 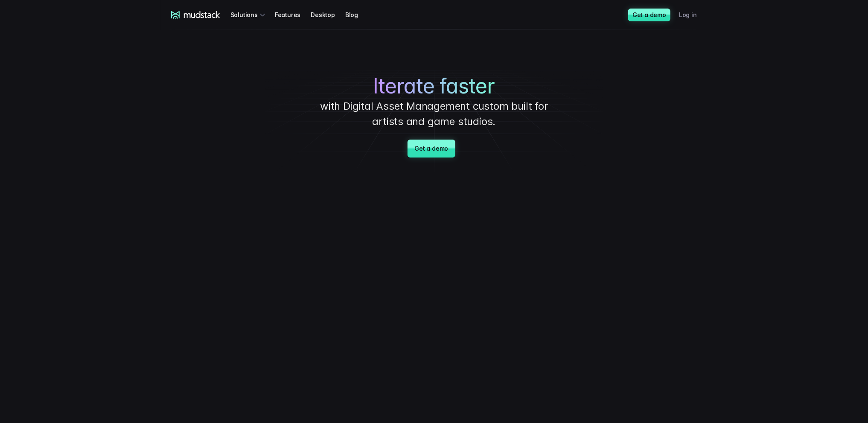 What do you see at coordinates (434, 114) in the screenshot?
I see `p: with Digital Asset Management custom built for artists and game studios.` at bounding box center [434, 114].